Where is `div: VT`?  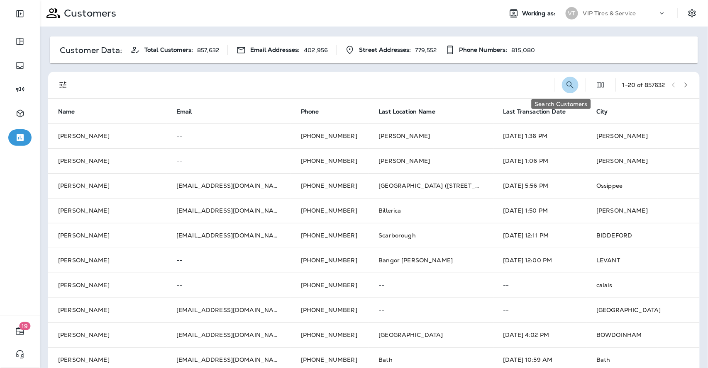 div: VT is located at coordinates (572, 13).